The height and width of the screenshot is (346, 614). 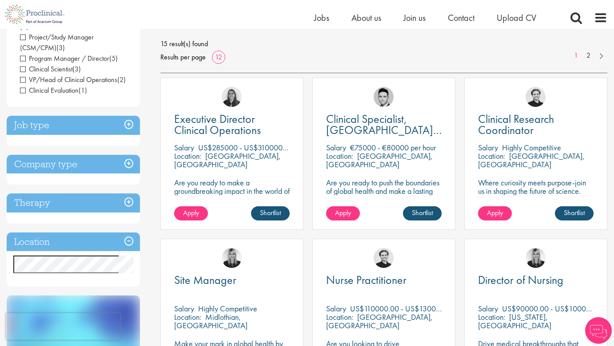 I want to click on a: Jobs, so click(x=321, y=18).